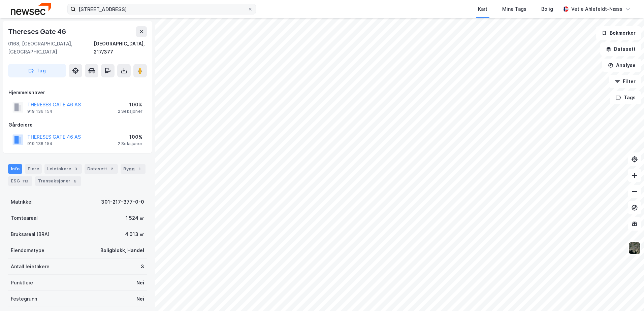 This screenshot has height=311, width=644. I want to click on div: 1, so click(139, 169).